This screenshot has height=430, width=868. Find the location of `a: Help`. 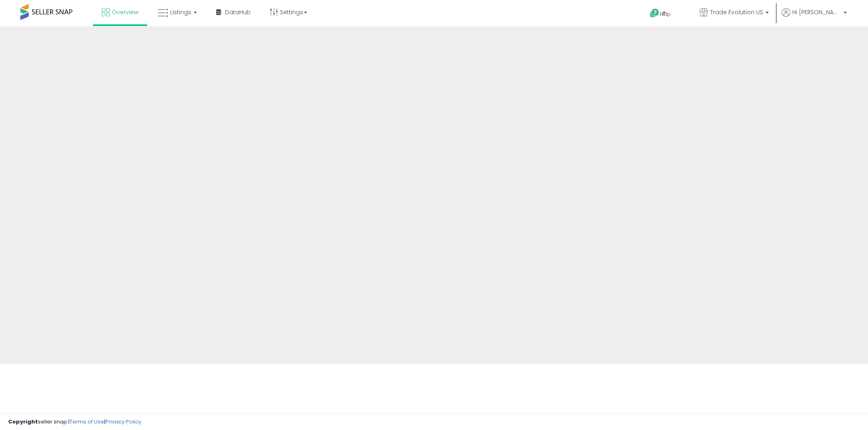

a: Help is located at coordinates (665, 14).